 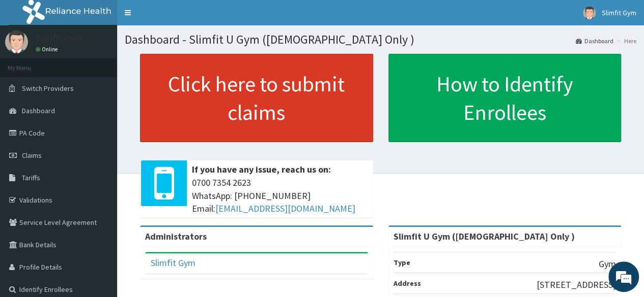 What do you see at coordinates (48, 88) in the screenshot?
I see `span: Switch Providers` at bounding box center [48, 88].